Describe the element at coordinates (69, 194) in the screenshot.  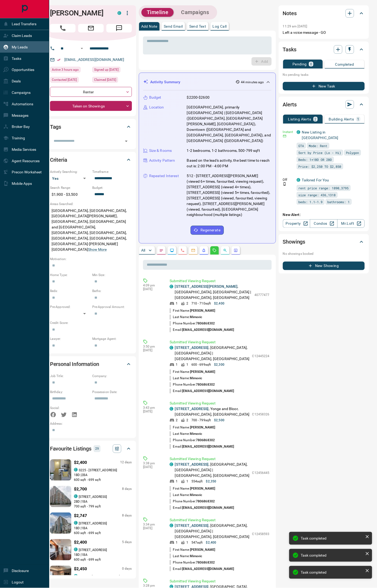
I see `p: $1,900 - $3,500` at that location.